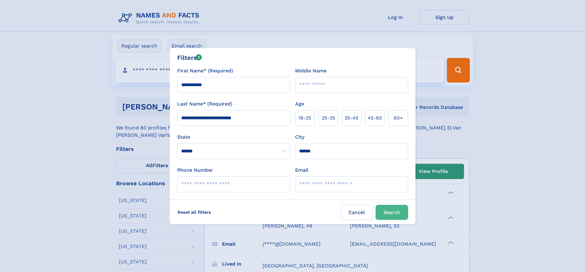  Describe the element at coordinates (305, 118) in the screenshot. I see `span: 18‑25` at that location.